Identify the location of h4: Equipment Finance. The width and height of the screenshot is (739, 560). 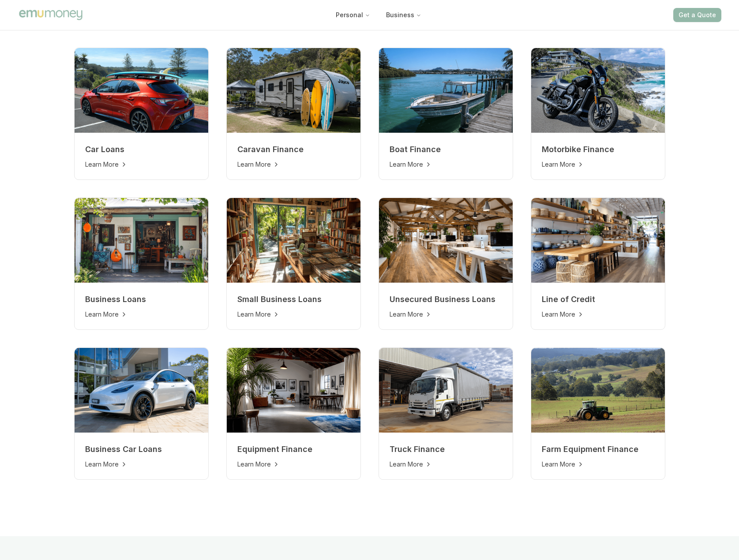
(293, 449).